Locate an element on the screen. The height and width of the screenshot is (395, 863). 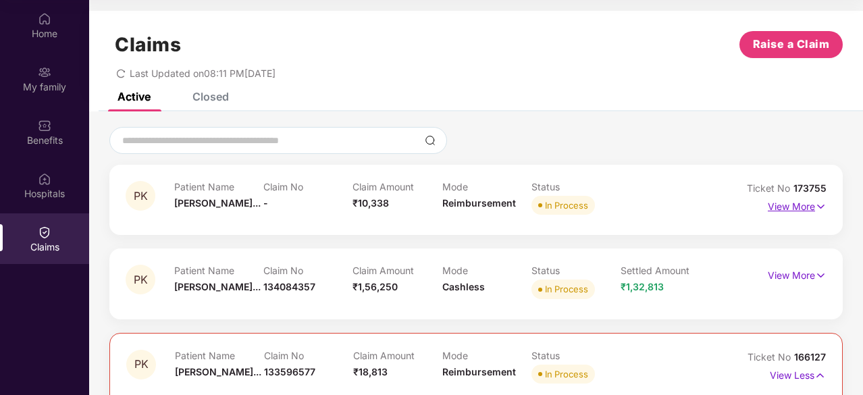
p: Settled Amount is located at coordinates (665, 270).